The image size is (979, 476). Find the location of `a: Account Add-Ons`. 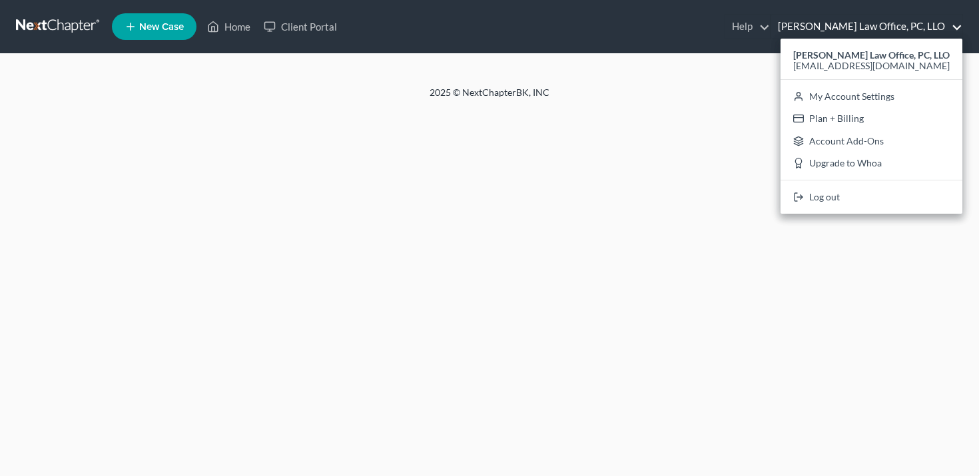

a: Account Add-Ons is located at coordinates (871, 141).